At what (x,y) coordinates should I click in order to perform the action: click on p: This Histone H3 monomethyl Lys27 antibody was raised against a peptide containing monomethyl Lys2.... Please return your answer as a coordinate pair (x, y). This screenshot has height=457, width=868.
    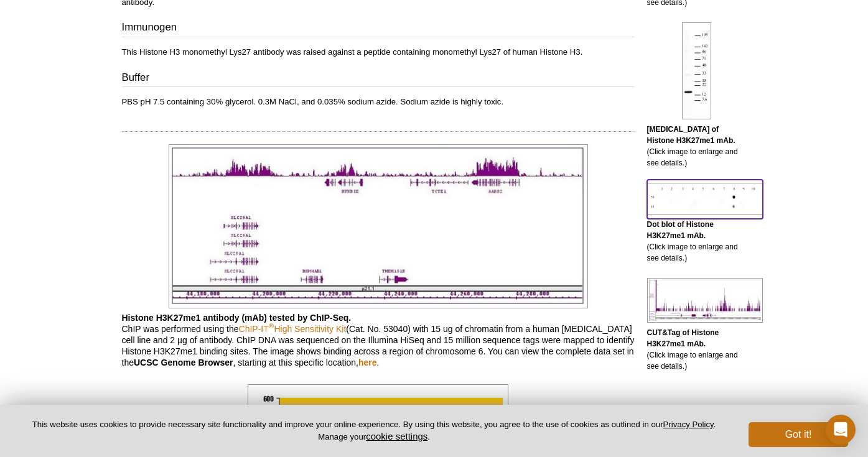
    Looking at the image, I should click on (379, 52).